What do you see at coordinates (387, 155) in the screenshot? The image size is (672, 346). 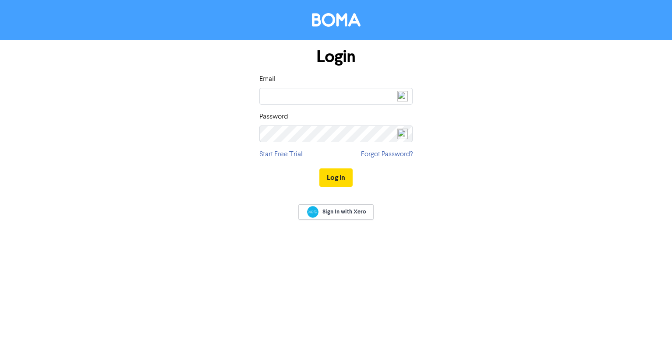 I see `a: Forgot Password?` at bounding box center [387, 155].